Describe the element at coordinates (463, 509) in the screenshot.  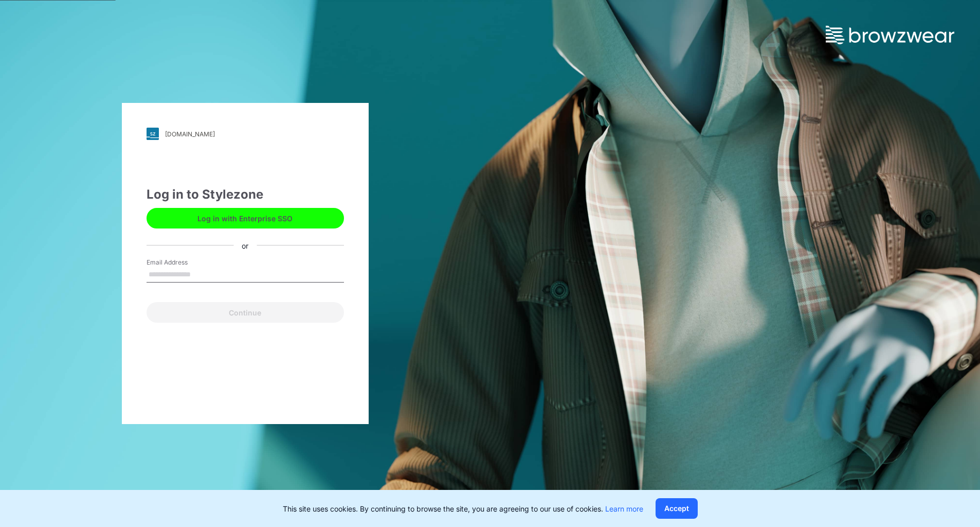
I see `p: This site uses cookies. By continuing to browse the site, you are agreeing to our use of cookies.` at that location.